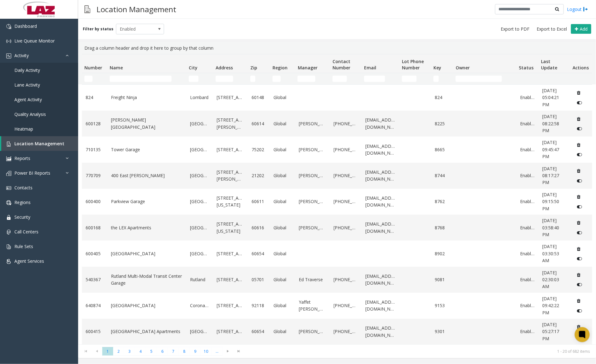  What do you see at coordinates (485, 79) in the screenshot?
I see `td: Owner Filter` at bounding box center [485, 79].